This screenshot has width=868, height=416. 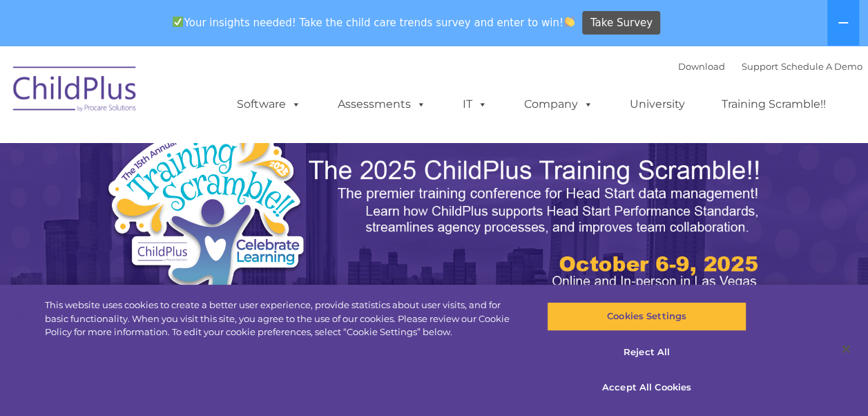 What do you see at coordinates (846, 349) in the screenshot?
I see `button: Close` at bounding box center [846, 349].